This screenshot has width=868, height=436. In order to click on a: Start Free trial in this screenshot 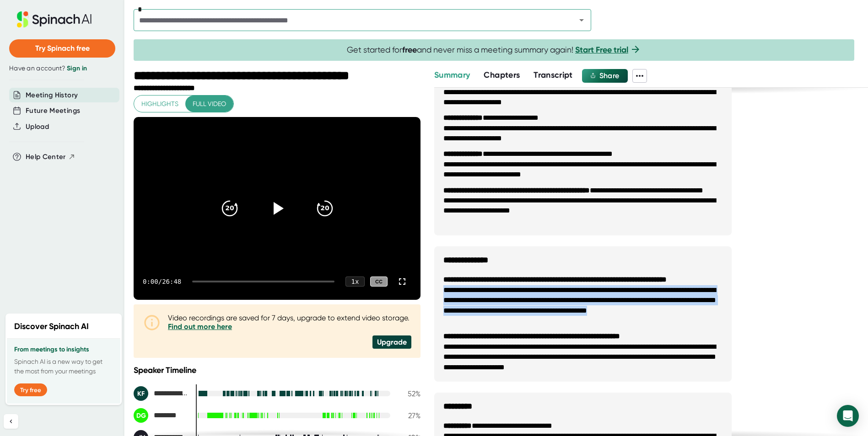, I will do `click(602, 50)`.